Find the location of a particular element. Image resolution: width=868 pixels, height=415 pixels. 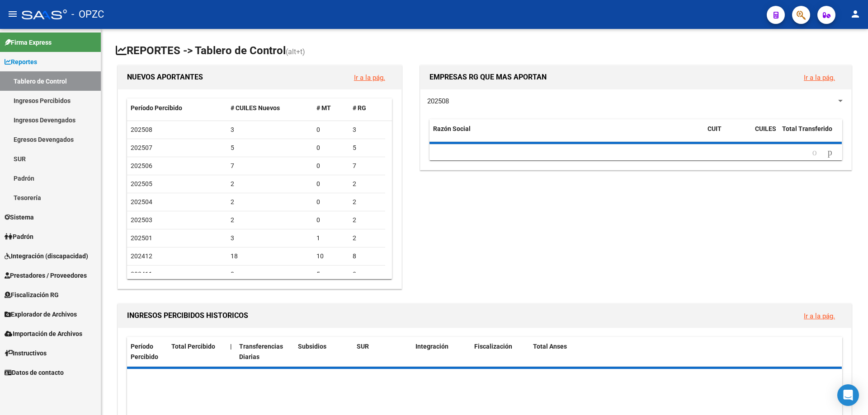

span: Sistema is located at coordinates (19, 218).